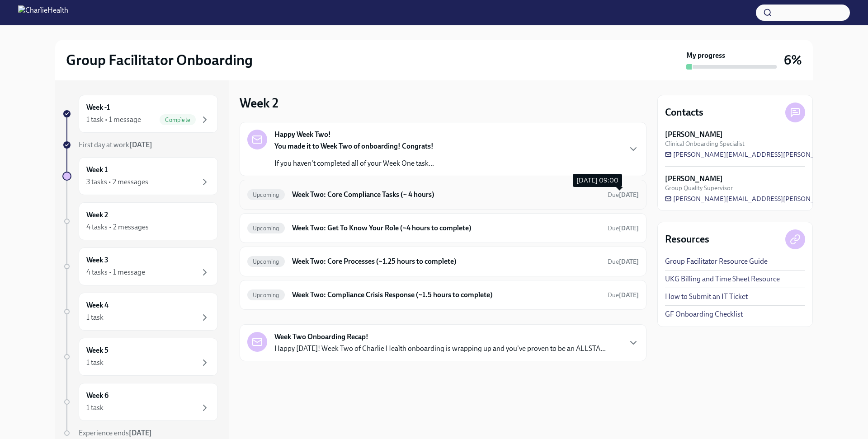 Image resolution: width=868 pixels, height=448 pixels. I want to click on a: Week 24 tasks • 2 messages, so click(140, 222).